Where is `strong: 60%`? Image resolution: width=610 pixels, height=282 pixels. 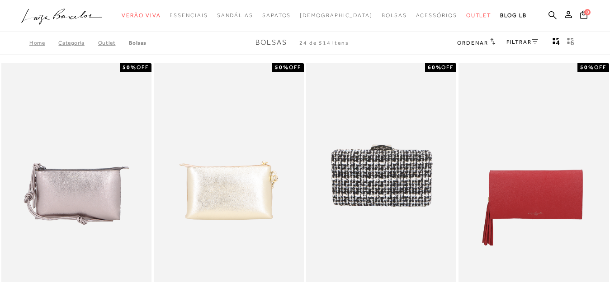
strong: 60% is located at coordinates (434, 67).